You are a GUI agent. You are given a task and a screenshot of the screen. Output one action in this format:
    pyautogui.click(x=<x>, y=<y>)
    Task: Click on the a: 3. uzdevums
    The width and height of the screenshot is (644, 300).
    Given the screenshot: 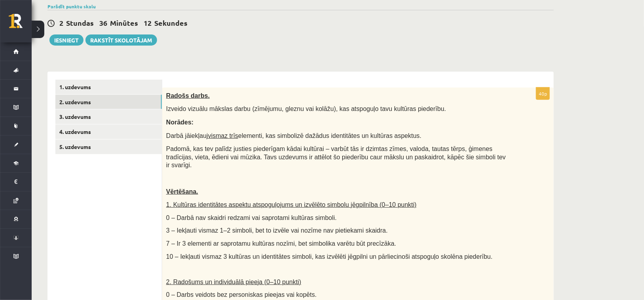 What is the action you would take?
    pyautogui.click(x=109, y=116)
    